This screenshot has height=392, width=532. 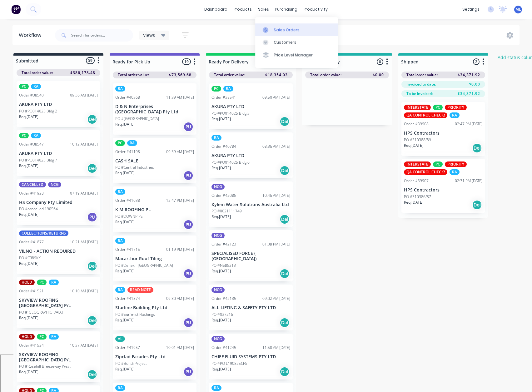 What do you see at coordinates (127, 152) in the screenshot?
I see `div: Order #41198` at bounding box center [127, 152].